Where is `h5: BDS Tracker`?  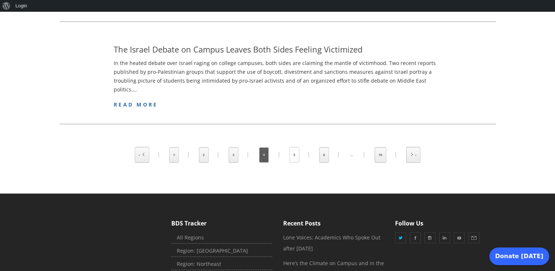
h5: BDS Tracker is located at coordinates (222, 223).